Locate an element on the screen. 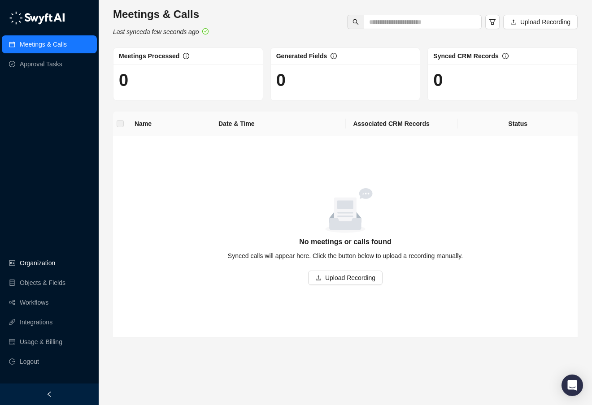  th: Name is located at coordinates (169, 124).